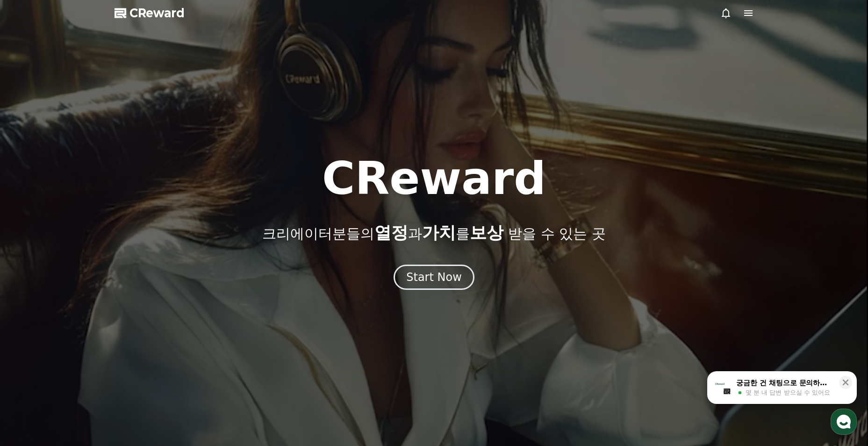 The width and height of the screenshot is (868, 446). What do you see at coordinates (438, 233) in the screenshot?
I see `span: 가치` at bounding box center [438, 233].